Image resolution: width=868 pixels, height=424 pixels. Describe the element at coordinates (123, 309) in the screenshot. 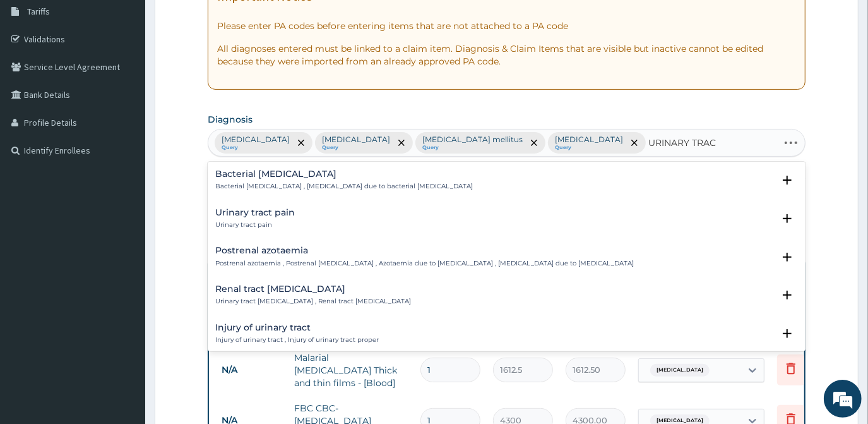

I see `textarea: Type your message and hit 'Enter'` at that location.